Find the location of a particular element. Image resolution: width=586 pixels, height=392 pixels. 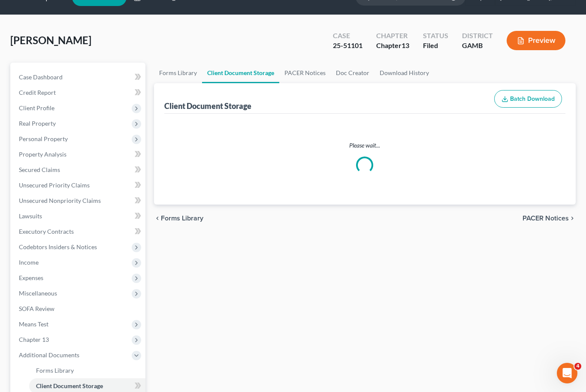

button: Batch Download is located at coordinates (528, 99).